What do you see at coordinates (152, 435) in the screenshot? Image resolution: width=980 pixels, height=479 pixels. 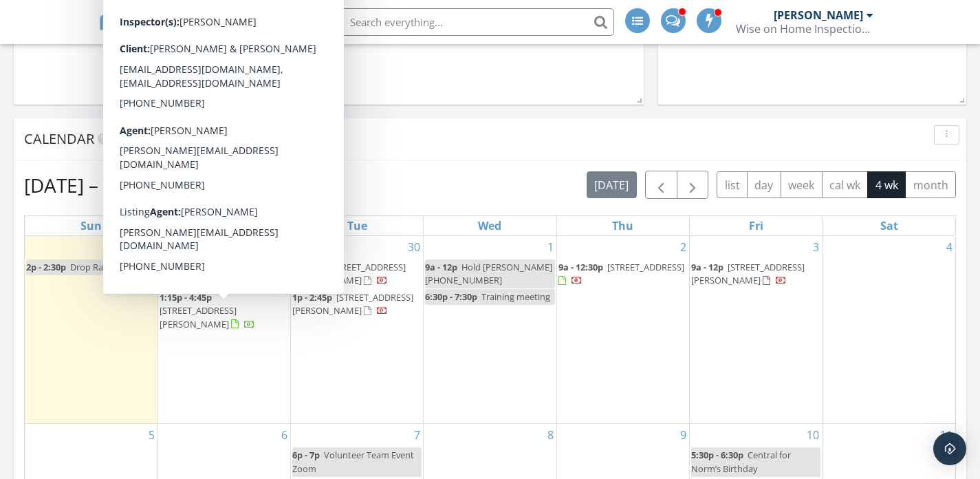 I see `a: Go to October 5, 2025` at bounding box center [152, 435].